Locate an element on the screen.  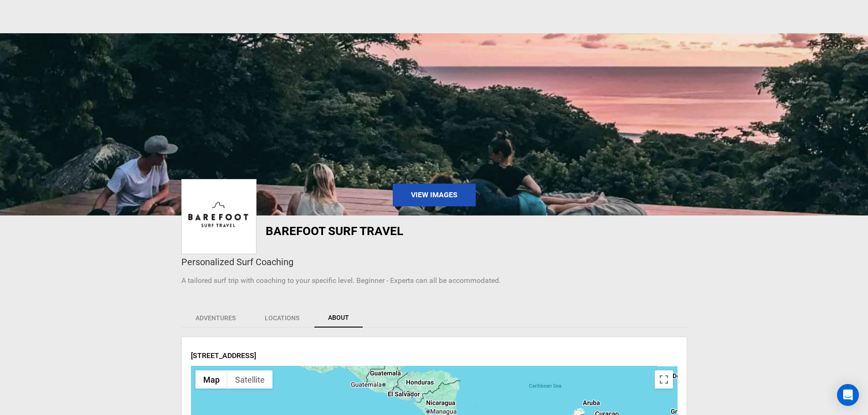
button: Toggle fullscreen view is located at coordinates (664, 380).